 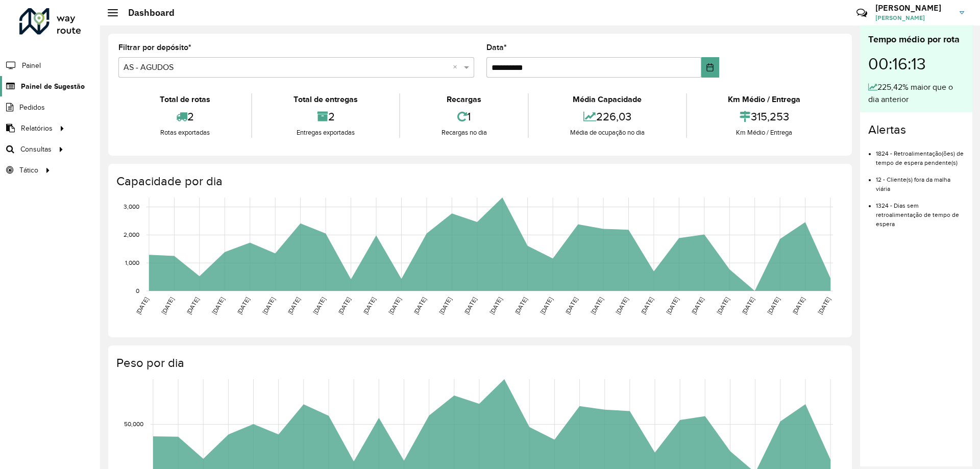 What do you see at coordinates (137, 291) in the screenshot?
I see `text: 0` at bounding box center [137, 291].